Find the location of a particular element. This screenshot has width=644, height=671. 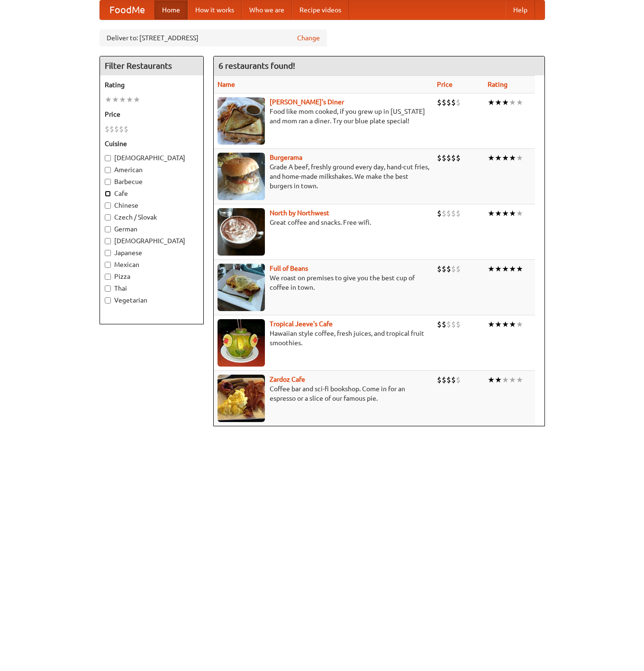

input: Barbecue is located at coordinates (108, 182).